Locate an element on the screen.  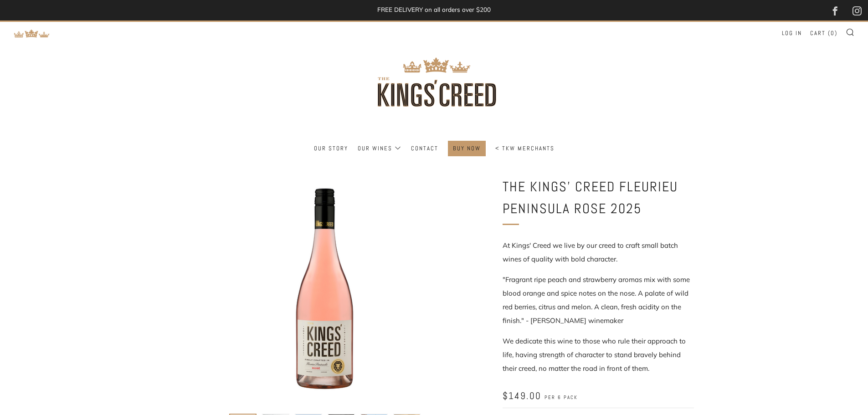
span: per 6 pack is located at coordinates (561, 398).